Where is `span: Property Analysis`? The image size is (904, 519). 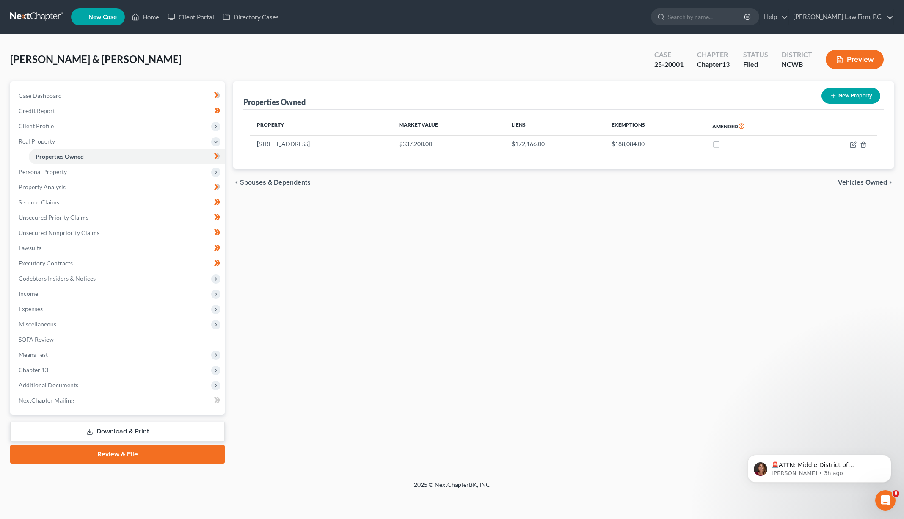 span: Property Analysis is located at coordinates (42, 187).